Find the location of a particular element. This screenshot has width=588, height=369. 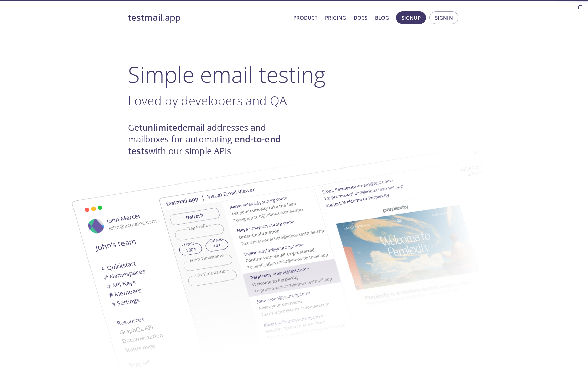

h1: Simple email testing is located at coordinates (294, 74).